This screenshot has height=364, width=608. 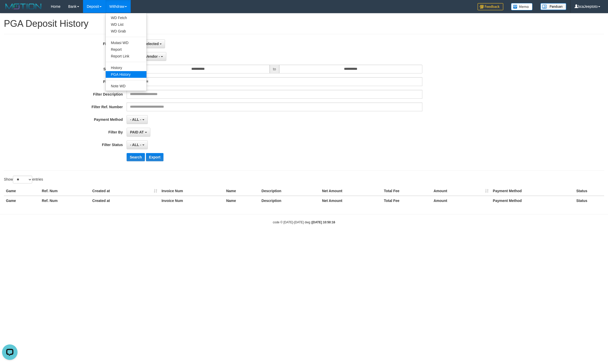 I want to click on img: Feedback.jpg, so click(x=490, y=6).